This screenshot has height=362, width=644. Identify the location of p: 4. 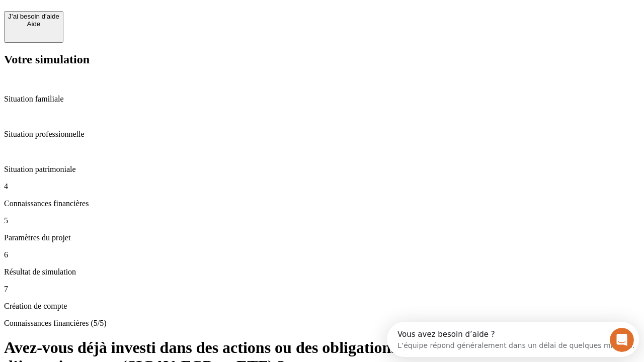
(322, 187).